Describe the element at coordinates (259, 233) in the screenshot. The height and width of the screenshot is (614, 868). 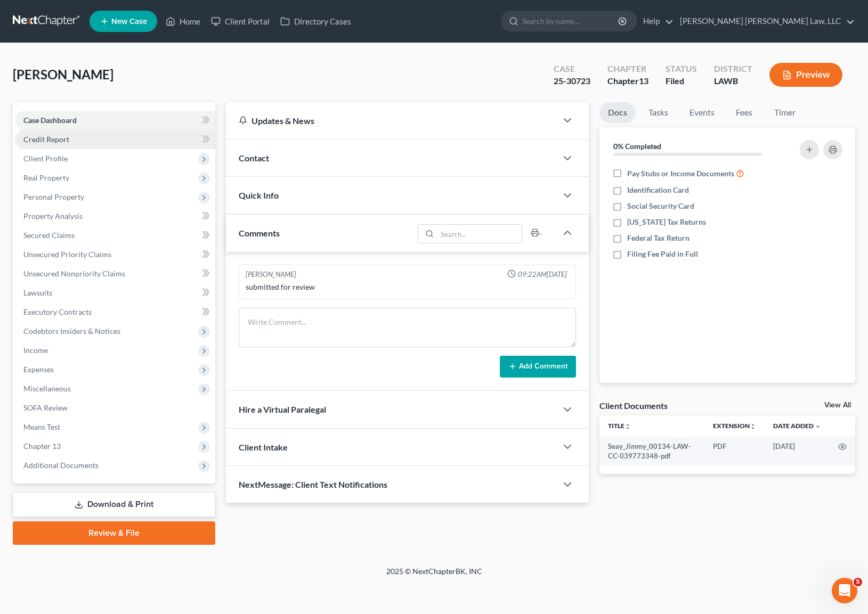
I see `span: Comments` at that location.